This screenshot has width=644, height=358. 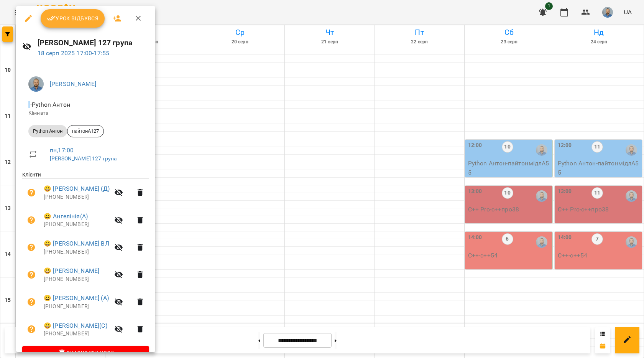 I want to click on span: пайтонА127, so click(x=85, y=131).